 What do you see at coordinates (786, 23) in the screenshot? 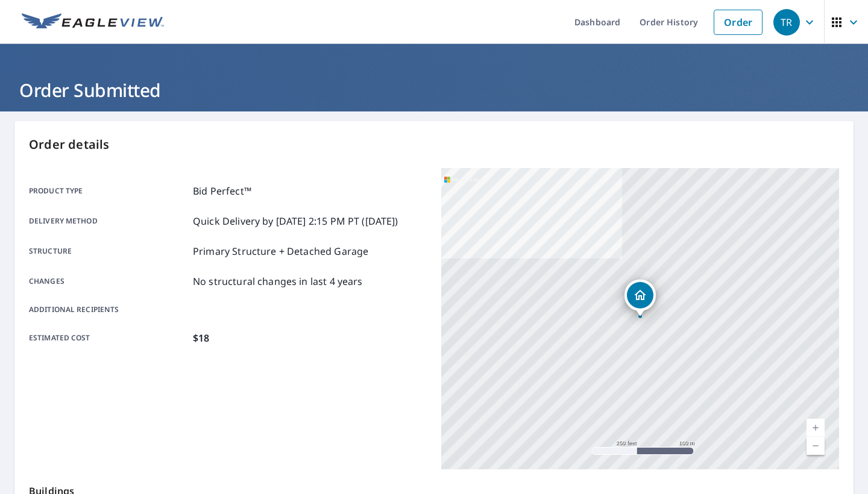
I see `div: TR` at bounding box center [786, 23].